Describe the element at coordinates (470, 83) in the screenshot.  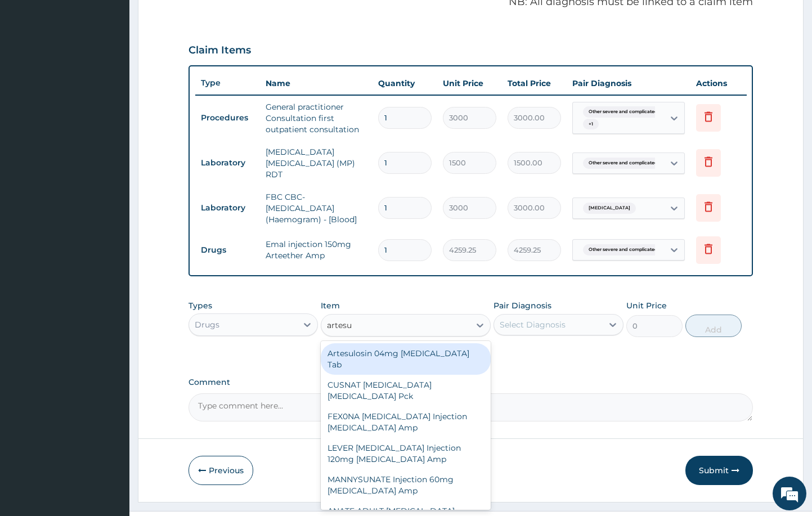
I see `th: Unit Price` at that location.